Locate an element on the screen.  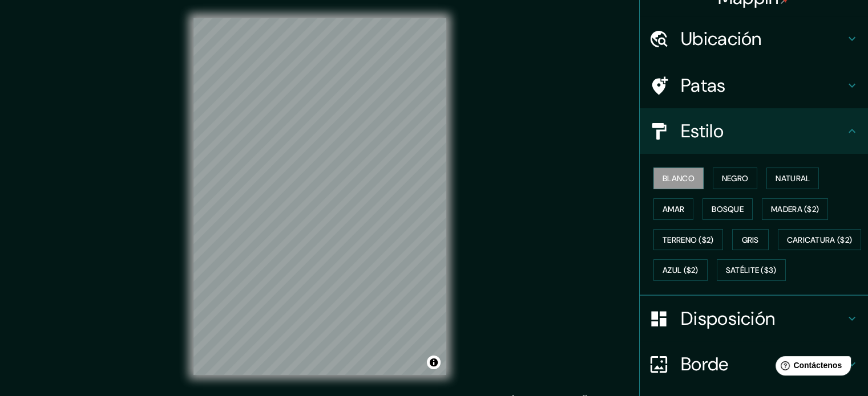
font: Borde is located at coordinates (705, 364).